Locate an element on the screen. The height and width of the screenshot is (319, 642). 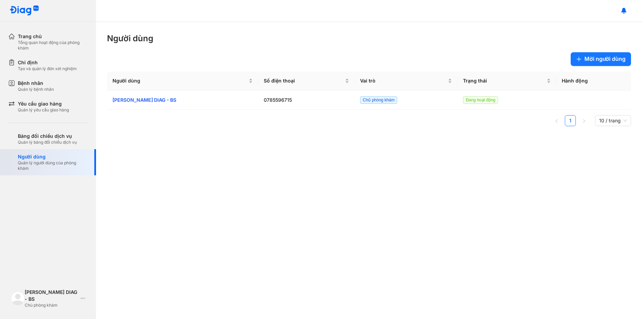
button: left is located at coordinates (557, 120).